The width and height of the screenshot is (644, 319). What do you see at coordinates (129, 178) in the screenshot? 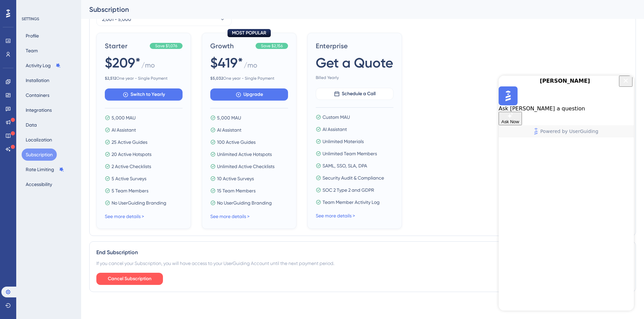
I see `span: 5 Active Surveys` at bounding box center [129, 178].